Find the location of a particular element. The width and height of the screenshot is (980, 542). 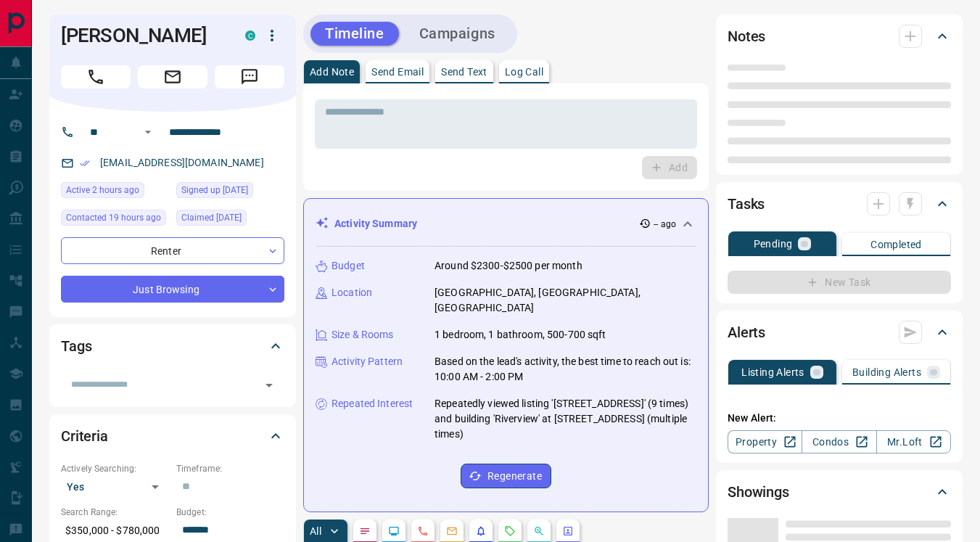

p: Actively Searching: is located at coordinates (114, 469).